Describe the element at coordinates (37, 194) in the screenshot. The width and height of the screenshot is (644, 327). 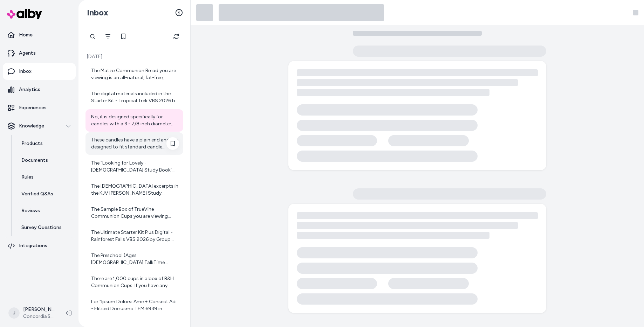
I see `p: Verified Q&As` at that location.